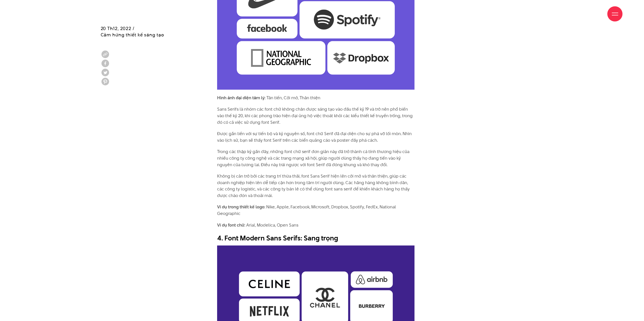 This screenshot has height=321, width=644. What do you see at coordinates (316, 186) in the screenshot?
I see `p: Không bị cản trở bởi các trang trí thừa thãi, font Sans Serif hiện lên cởi mở và thân thiện, giúp...` at bounding box center [316, 186].